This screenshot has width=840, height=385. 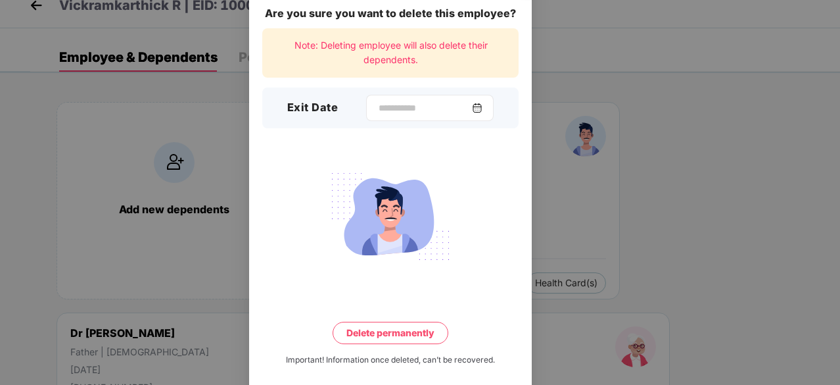 I want to click on button: Delete permanently, so click(x=391, y=333).